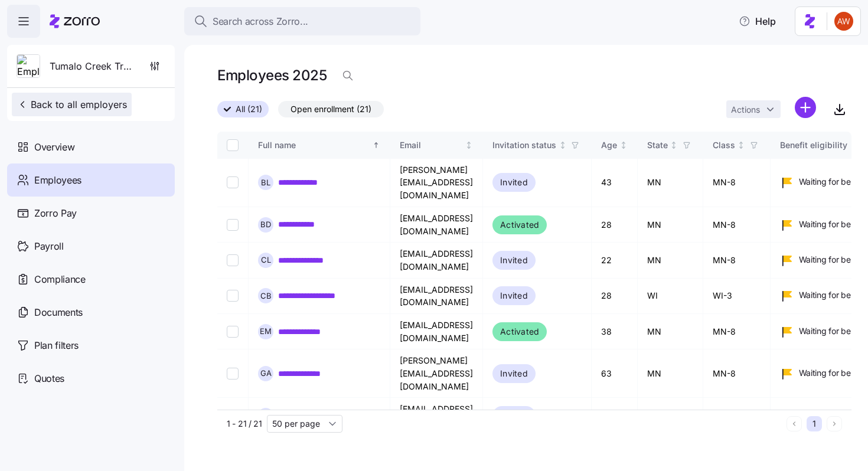 The height and width of the screenshot is (471, 868). I want to click on button: Actions, so click(753, 109).